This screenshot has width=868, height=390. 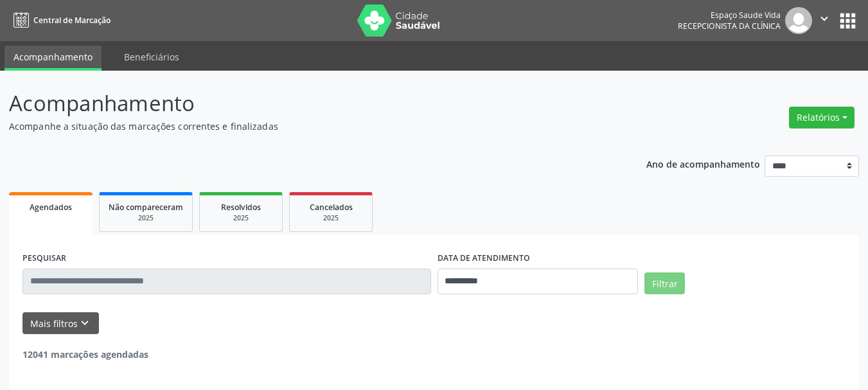 What do you see at coordinates (483, 258) in the screenshot?
I see `label: DATA DE ATENDIMENTO` at bounding box center [483, 258].